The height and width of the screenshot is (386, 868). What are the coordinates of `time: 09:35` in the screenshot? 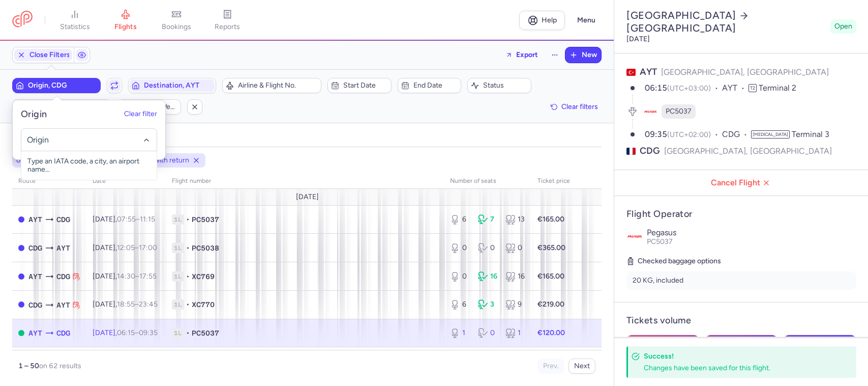 It's located at (148, 332).